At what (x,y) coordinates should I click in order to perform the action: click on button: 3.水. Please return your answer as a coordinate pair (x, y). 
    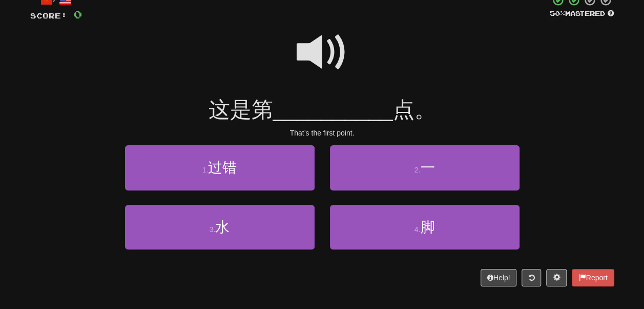
    Looking at the image, I should click on (220, 227).